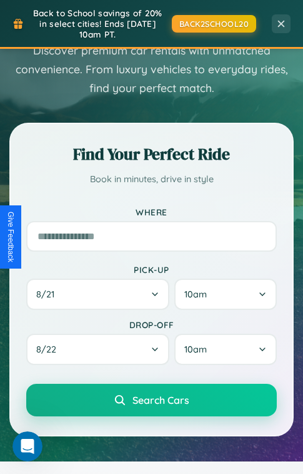 The height and width of the screenshot is (474, 303). What do you see at coordinates (98, 294) in the screenshot?
I see `button: 8/21` at bounding box center [98, 294].